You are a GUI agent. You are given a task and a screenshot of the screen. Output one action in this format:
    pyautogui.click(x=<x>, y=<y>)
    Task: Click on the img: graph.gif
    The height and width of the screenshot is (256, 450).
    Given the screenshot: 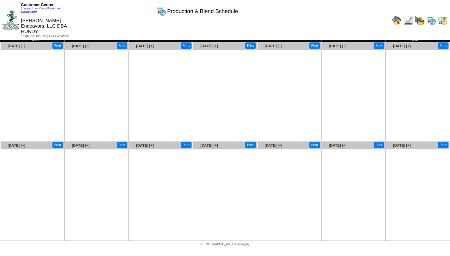 What is the action you would take?
    pyautogui.click(x=420, y=20)
    